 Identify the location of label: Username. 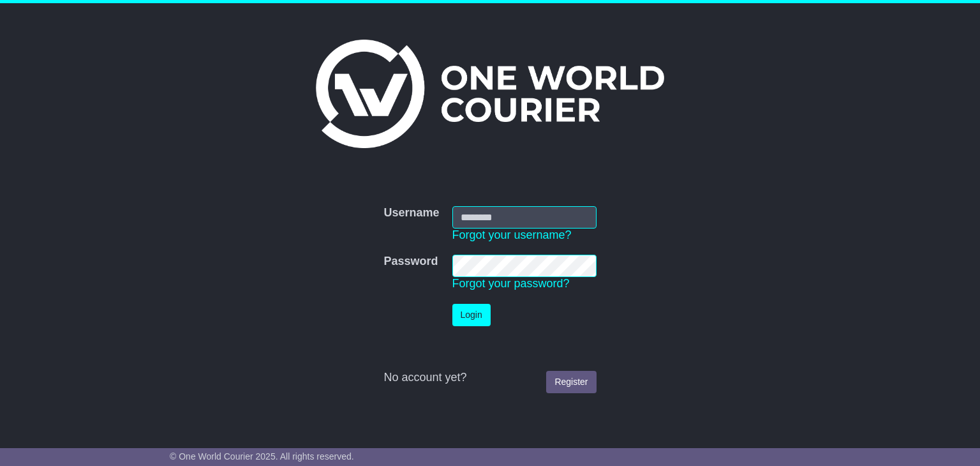
(411, 214).